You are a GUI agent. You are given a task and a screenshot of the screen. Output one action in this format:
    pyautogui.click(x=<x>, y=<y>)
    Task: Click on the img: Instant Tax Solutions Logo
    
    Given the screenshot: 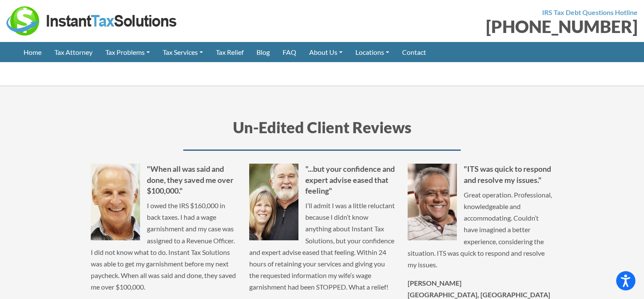 What is the action you would take?
    pyautogui.click(x=92, y=21)
    